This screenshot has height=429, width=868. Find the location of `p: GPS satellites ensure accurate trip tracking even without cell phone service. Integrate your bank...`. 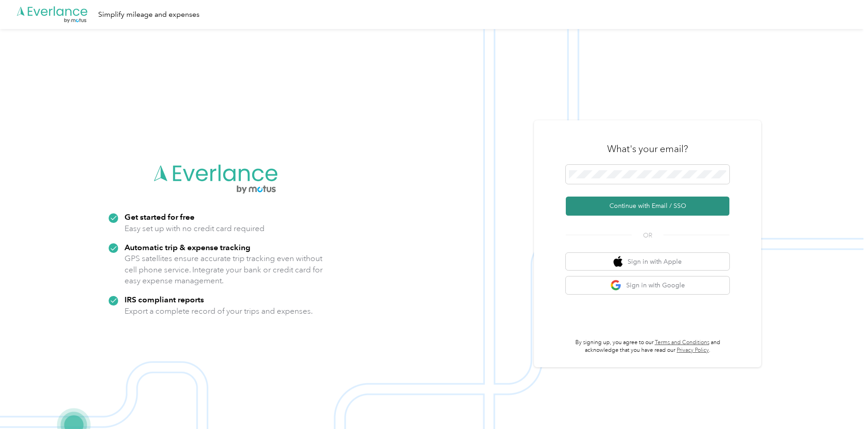

p: GPS satellites ensure accurate trip tracking even without cell phone service. Integrate your bank... is located at coordinates (223, 270).